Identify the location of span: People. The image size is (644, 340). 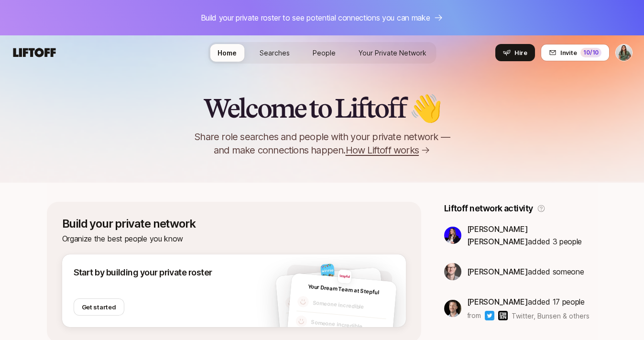
(324, 53).